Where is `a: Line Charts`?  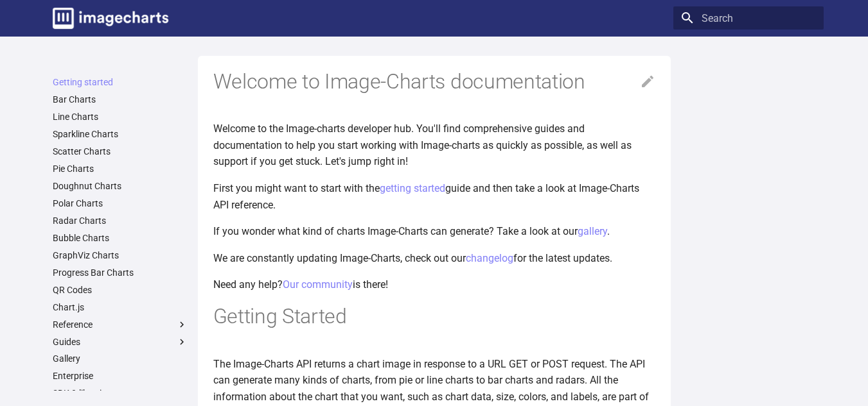
a: Line Charts is located at coordinates (120, 117).